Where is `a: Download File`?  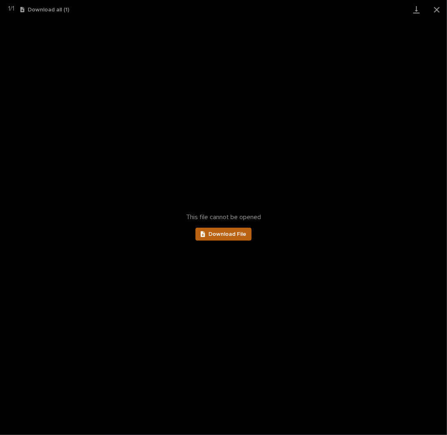
a: Download File is located at coordinates (223, 234).